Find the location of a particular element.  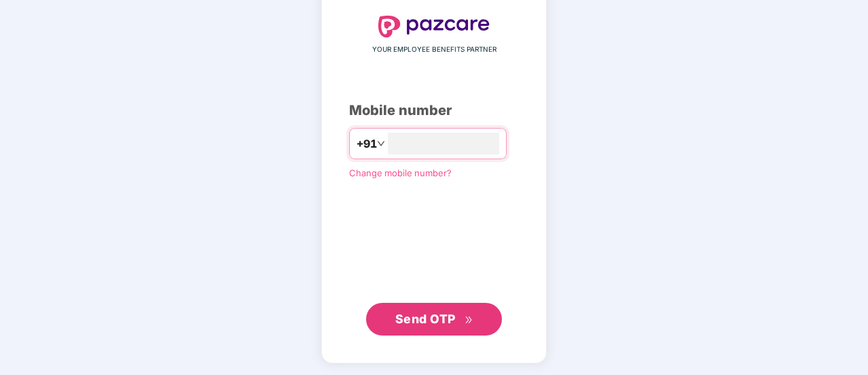

span: double-right is located at coordinates (469, 320).